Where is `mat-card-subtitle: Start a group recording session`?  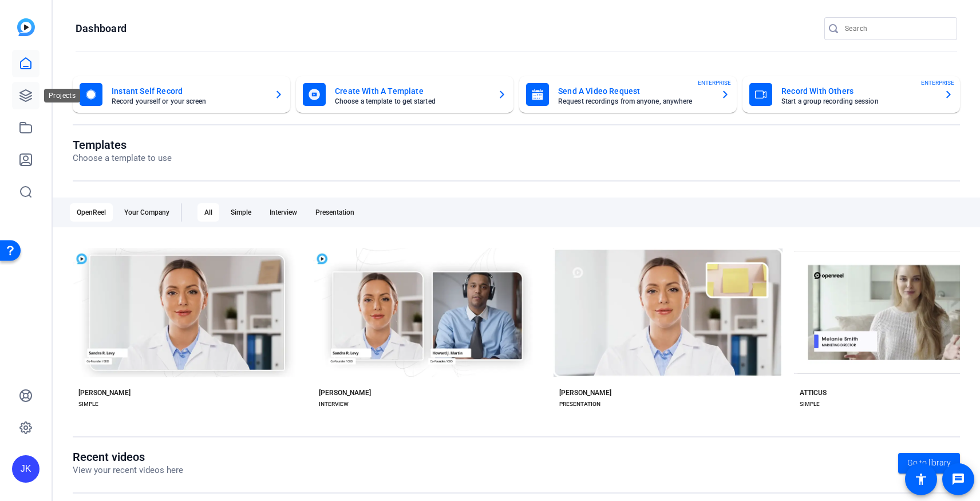 mat-card-subtitle: Start a group recording session is located at coordinates (858, 102).